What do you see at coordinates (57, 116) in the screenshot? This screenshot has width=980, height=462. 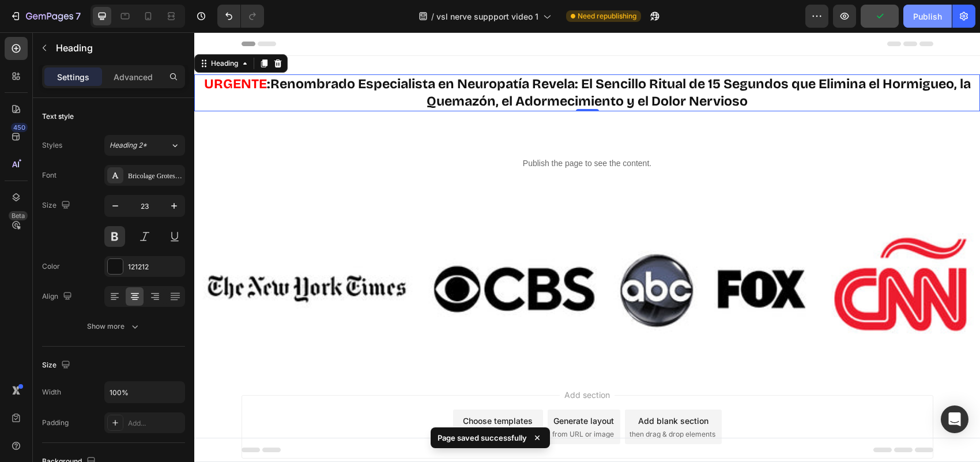 I see `div: Text style` at bounding box center [57, 116].